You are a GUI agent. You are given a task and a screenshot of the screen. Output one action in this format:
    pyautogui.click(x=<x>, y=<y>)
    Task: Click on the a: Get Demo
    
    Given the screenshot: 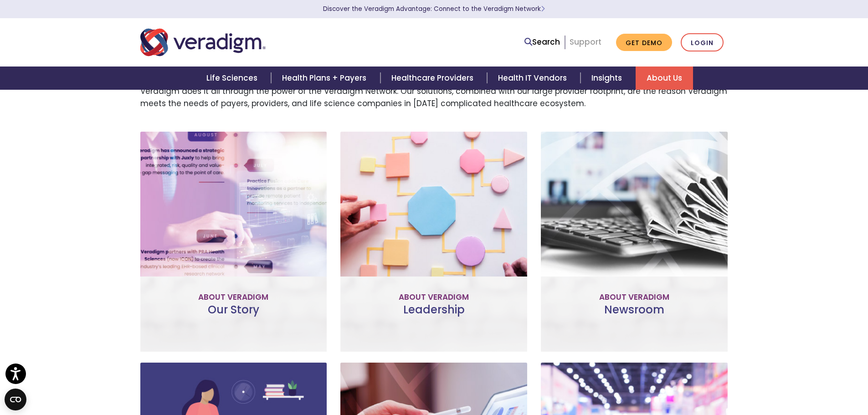 What is the action you would take?
    pyautogui.click(x=644, y=43)
    